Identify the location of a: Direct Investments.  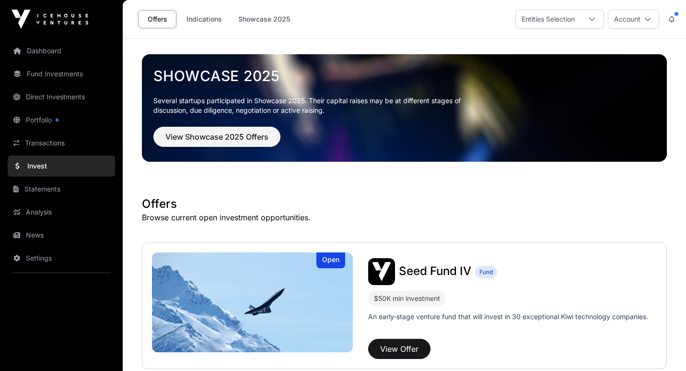
(61, 97).